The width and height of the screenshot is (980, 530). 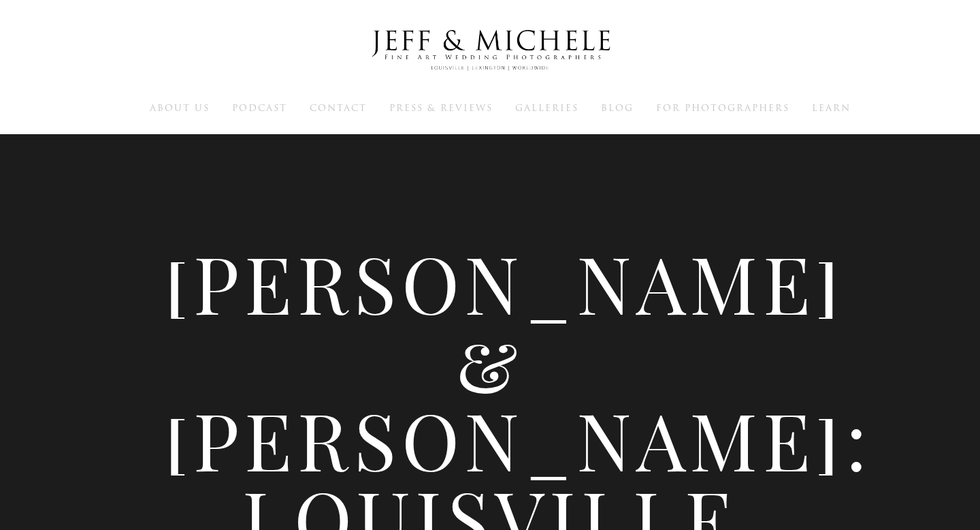 I want to click on a: Learn, so click(x=832, y=108).